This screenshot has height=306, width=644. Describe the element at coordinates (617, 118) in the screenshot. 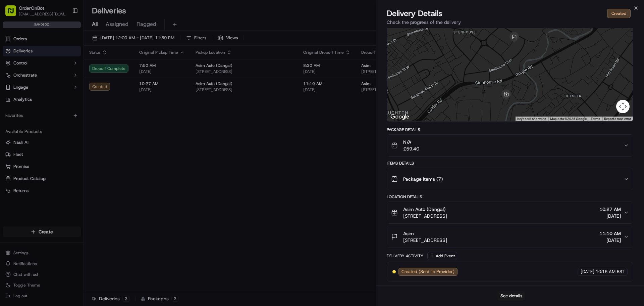

I see `a: Report a map error` at that location.